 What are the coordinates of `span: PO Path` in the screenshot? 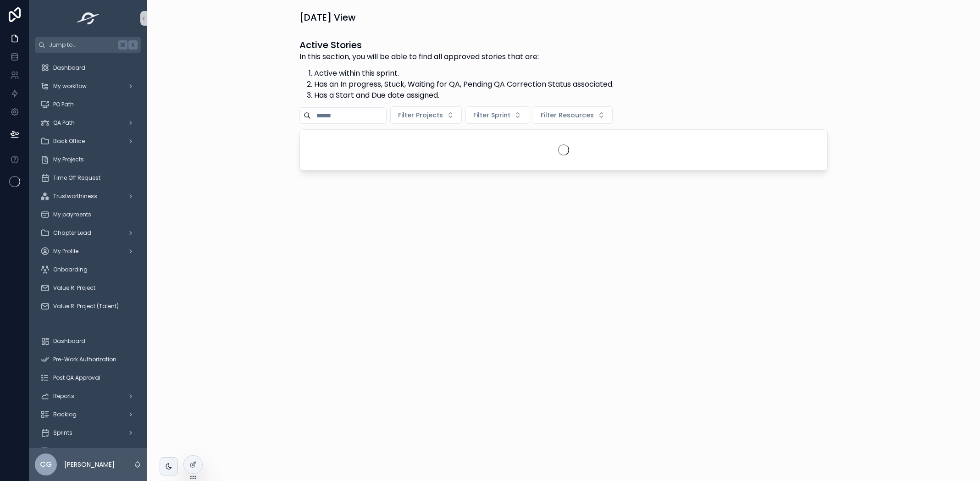 It's located at (63, 104).